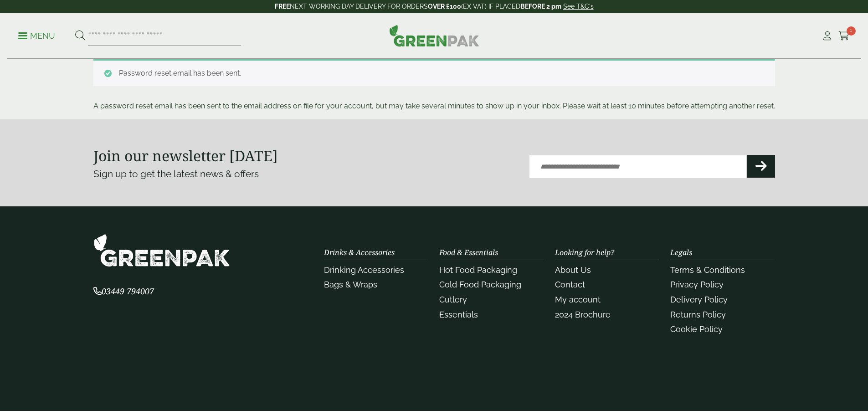 This screenshot has height=415, width=868. Describe the element at coordinates (582, 314) in the screenshot. I see `a: 2024 Brochure` at that location.